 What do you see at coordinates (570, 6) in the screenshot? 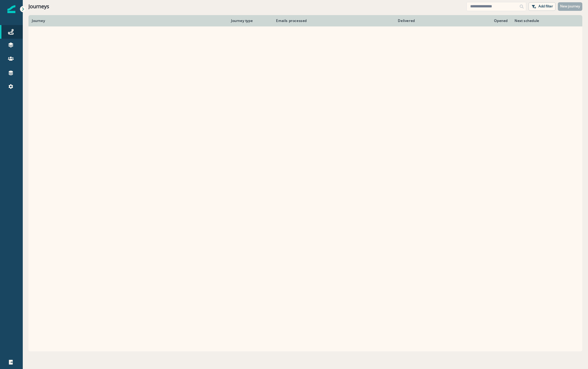
I see `p: New journey` at bounding box center [570, 6].